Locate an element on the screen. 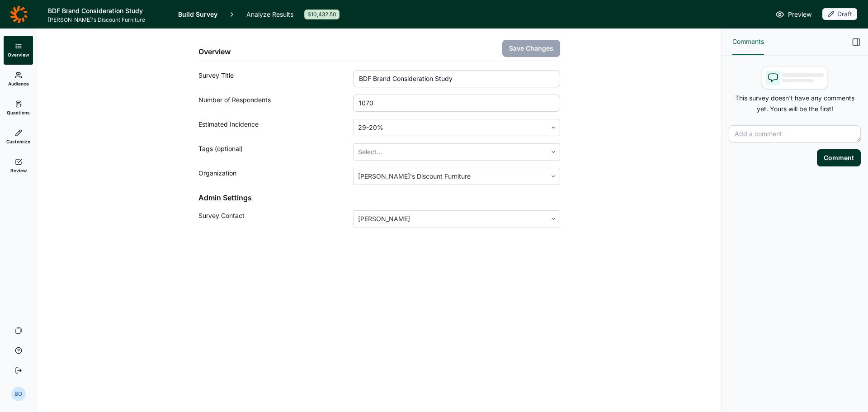  div: Number of Respondents is located at coordinates (276, 103).